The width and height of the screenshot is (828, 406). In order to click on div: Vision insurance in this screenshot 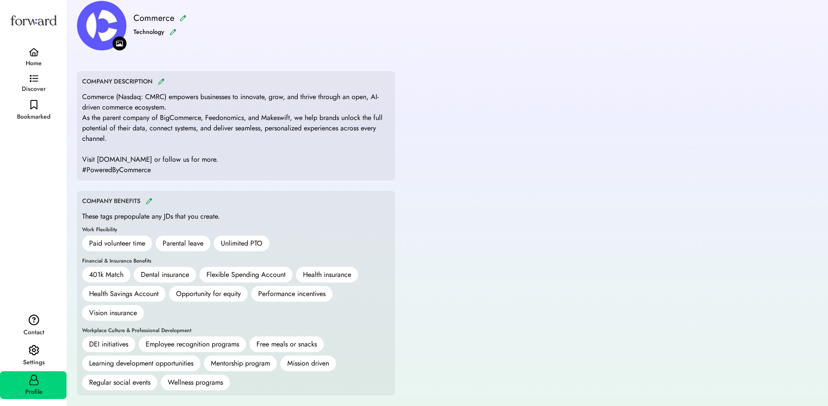, I will do `click(113, 313)`.